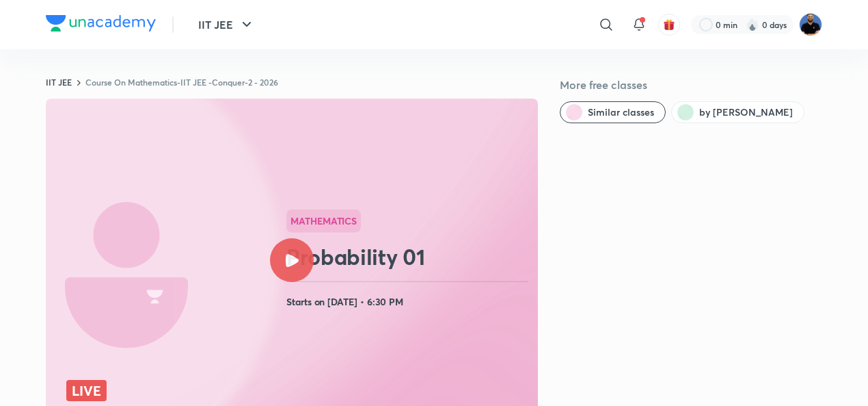 The image size is (868, 406). I want to click on img: streak, so click(752, 25).